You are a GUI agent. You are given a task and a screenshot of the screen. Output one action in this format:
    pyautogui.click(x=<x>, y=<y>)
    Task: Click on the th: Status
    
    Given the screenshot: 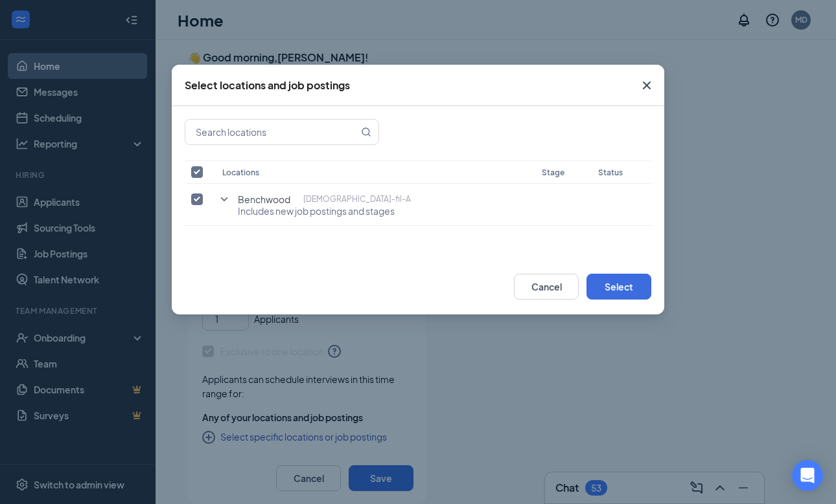 What is the action you would take?
    pyautogui.click(x=621, y=172)
    